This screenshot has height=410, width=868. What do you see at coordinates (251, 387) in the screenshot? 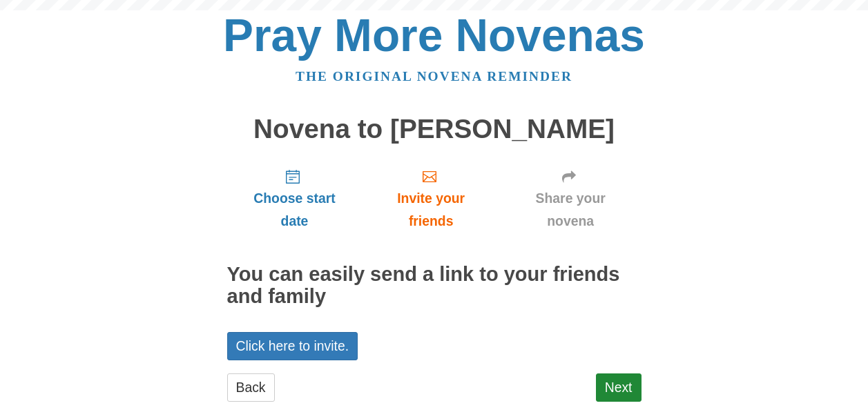
I see `a: Back` at bounding box center [251, 387].